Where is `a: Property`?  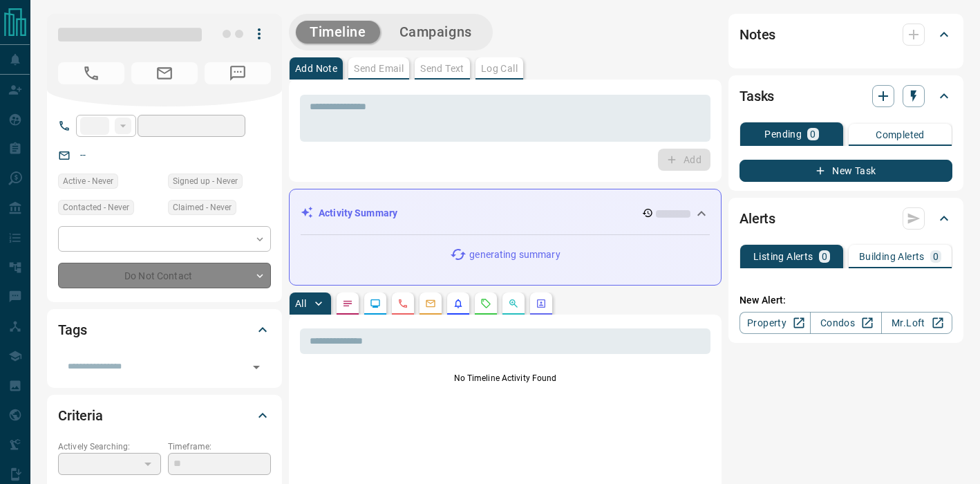
a: Property is located at coordinates (775, 323).